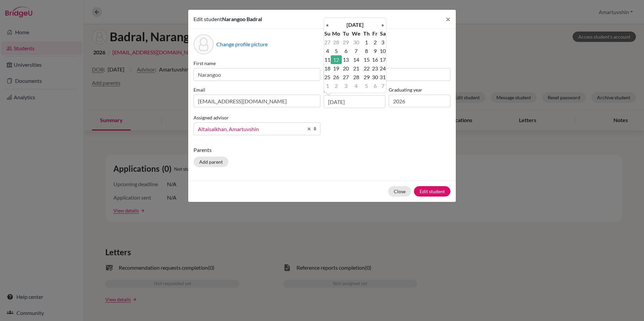 The width and height of the screenshot is (644, 321). What do you see at coordinates (328, 33) in the screenshot?
I see `th: Su` at bounding box center [328, 33].